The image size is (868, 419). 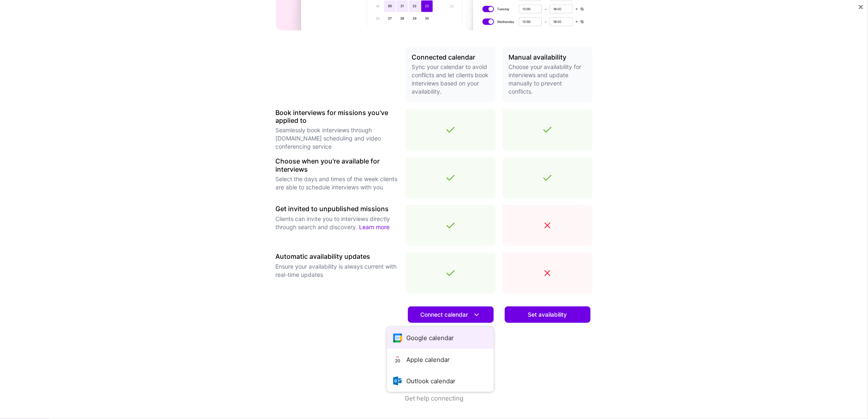 What do you see at coordinates (547, 314) in the screenshot?
I see `span: Set availability` at bounding box center [547, 314].